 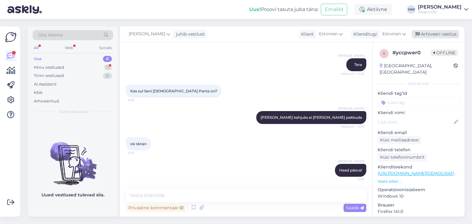 I want to click on div: Arhiveeri vestlus, so click(x=435, y=34).